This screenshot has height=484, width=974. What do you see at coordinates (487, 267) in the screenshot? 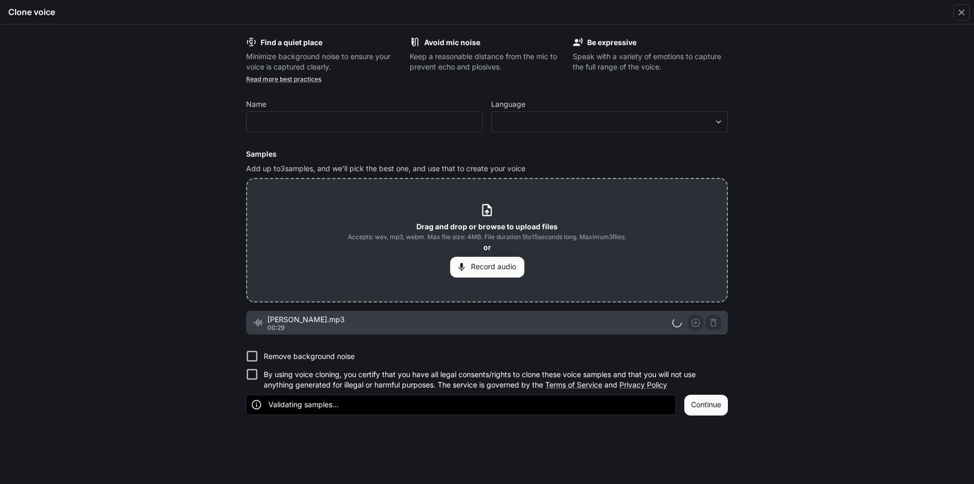
I see `button: Record audio` at bounding box center [487, 267].